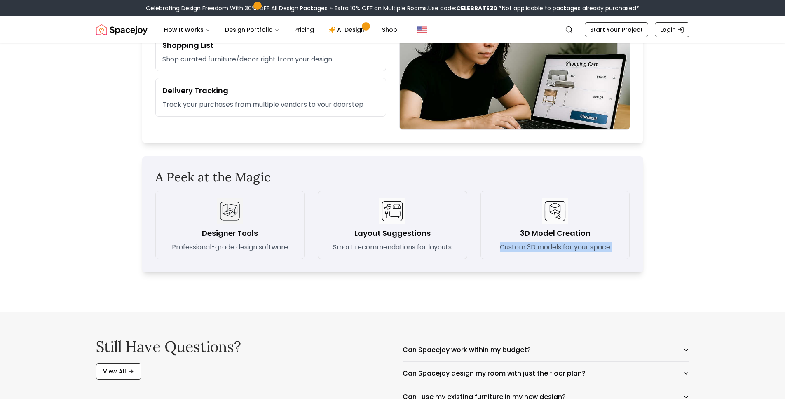 The height and width of the screenshot is (399, 785). Describe the element at coordinates (568, 8) in the screenshot. I see `span: *Not applicable to packages already purchased*` at that location.